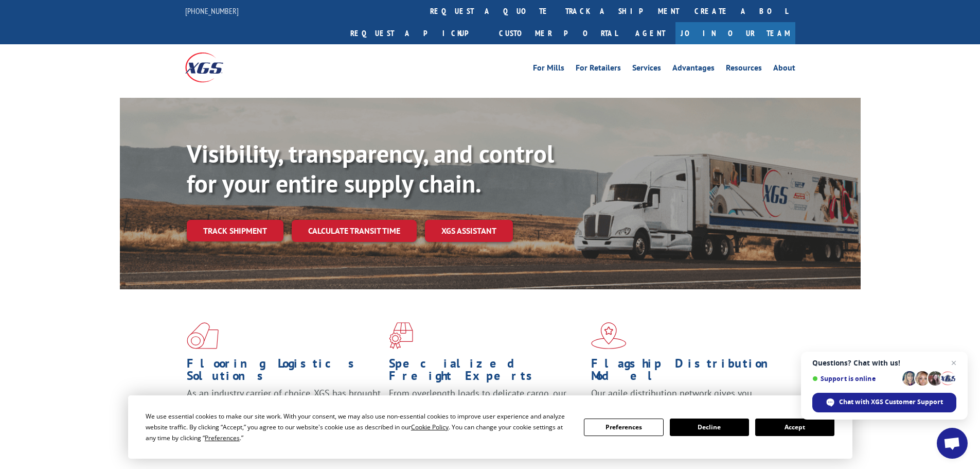 The width and height of the screenshot is (980, 469). What do you see at coordinates (469, 230) in the screenshot?
I see `a: XGS ASSISTANT` at bounding box center [469, 230].